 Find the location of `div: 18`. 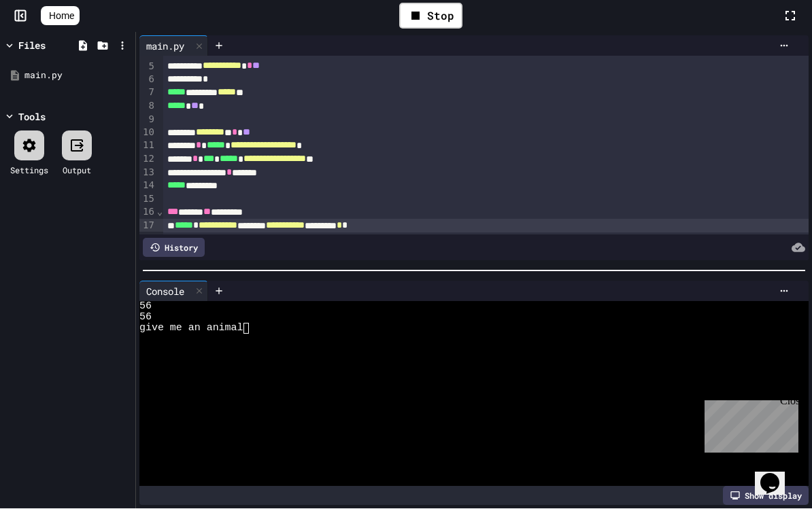

div: 18 is located at coordinates (148, 239).